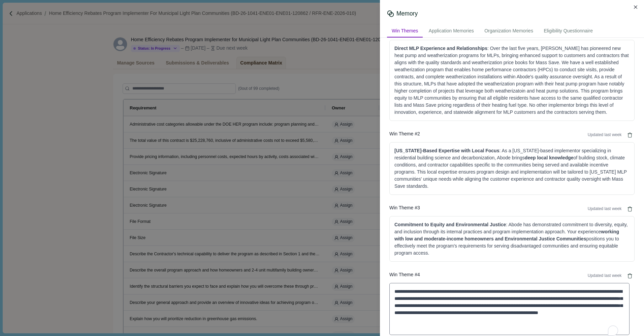  What do you see at coordinates (405, 31) in the screenshot?
I see `div: Win Themes` at bounding box center [405, 31].